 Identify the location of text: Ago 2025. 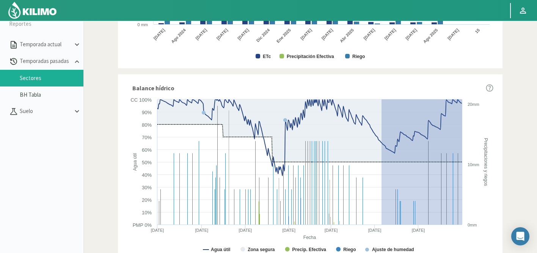
(430, 36).